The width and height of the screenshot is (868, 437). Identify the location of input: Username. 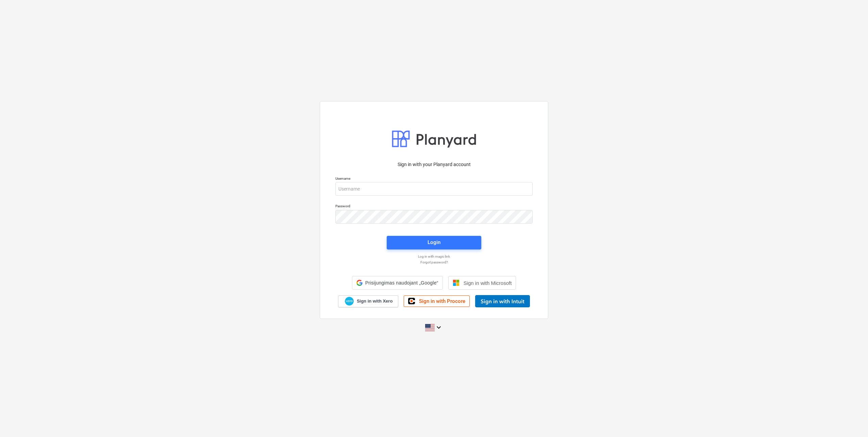
(434, 189).